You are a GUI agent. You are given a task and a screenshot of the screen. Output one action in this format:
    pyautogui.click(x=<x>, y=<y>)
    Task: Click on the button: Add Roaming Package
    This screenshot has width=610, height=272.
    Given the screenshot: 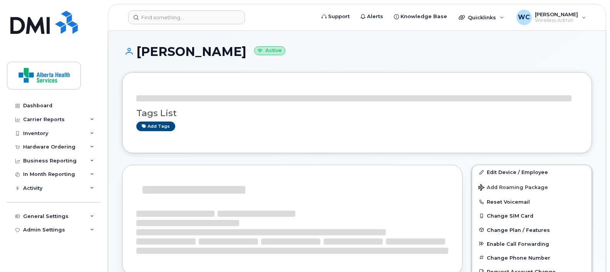 What is the action you would take?
    pyautogui.click(x=532, y=187)
    